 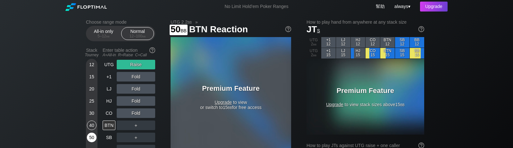 I want to click on div: BB 15, so click(x=417, y=53).